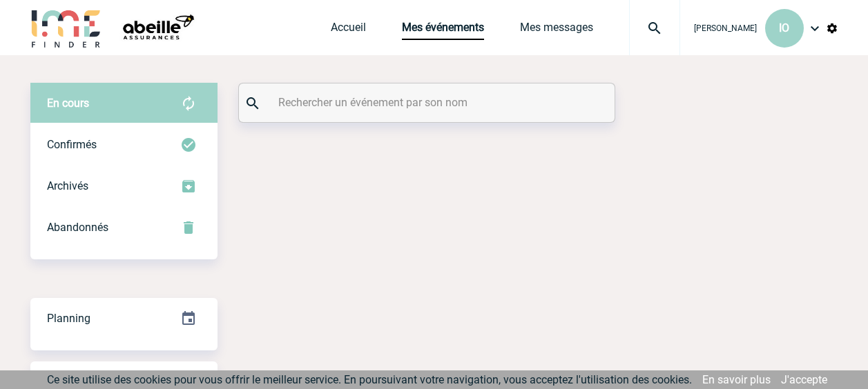 The image size is (868, 389). What do you see at coordinates (68, 185) in the screenshot?
I see `span: Archivés` at bounding box center [68, 185].